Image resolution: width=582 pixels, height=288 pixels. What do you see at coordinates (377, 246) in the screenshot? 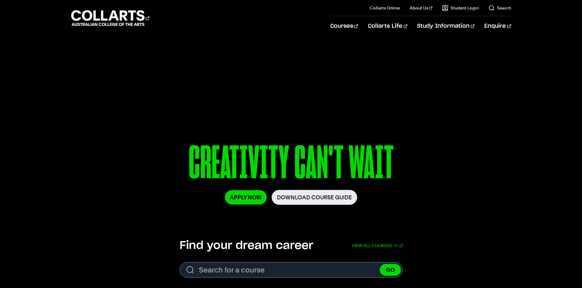
I see `a: View all courses` at bounding box center [377, 246].